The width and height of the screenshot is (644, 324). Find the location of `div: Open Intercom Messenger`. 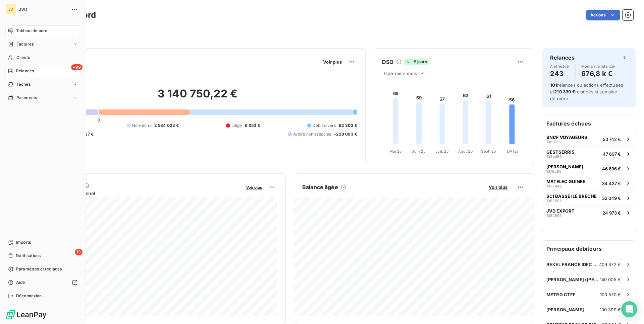

div: Open Intercom Messenger is located at coordinates (629, 309).